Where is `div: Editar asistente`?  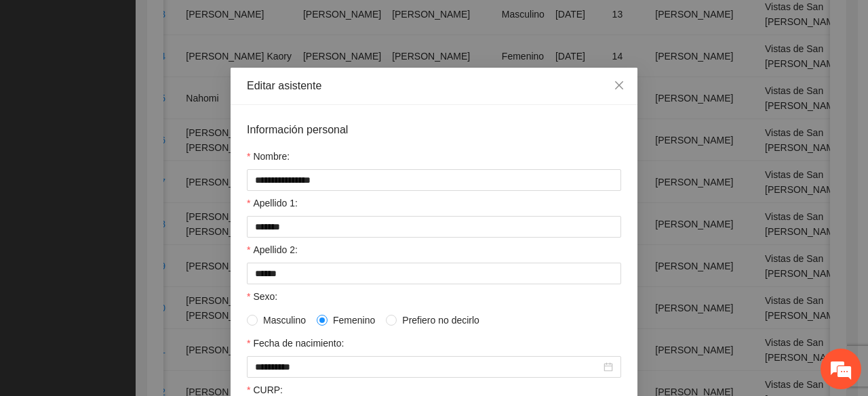 div: Editar asistente is located at coordinates (434, 86).